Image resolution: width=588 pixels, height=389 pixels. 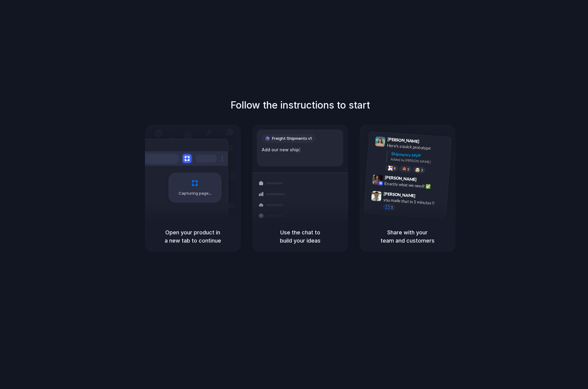 What do you see at coordinates (300, 150) in the screenshot?
I see `div: Add our new ship` at bounding box center [300, 150].